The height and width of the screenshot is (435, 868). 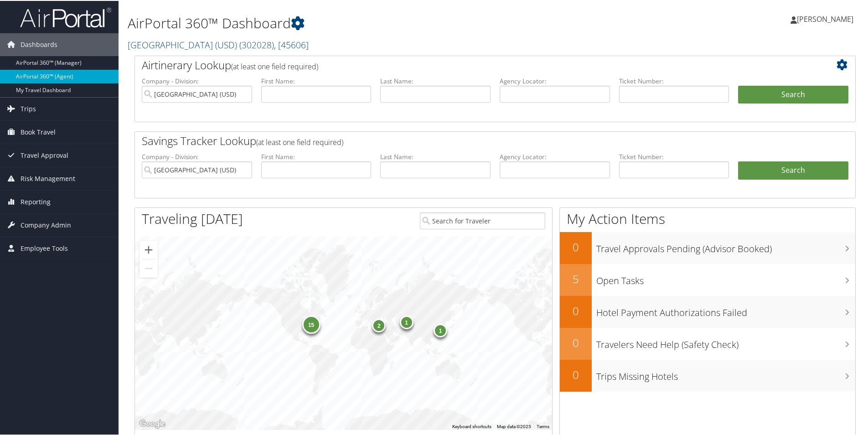 What do you see at coordinates (44, 247) in the screenshot?
I see `span: Employee Tools` at bounding box center [44, 247].